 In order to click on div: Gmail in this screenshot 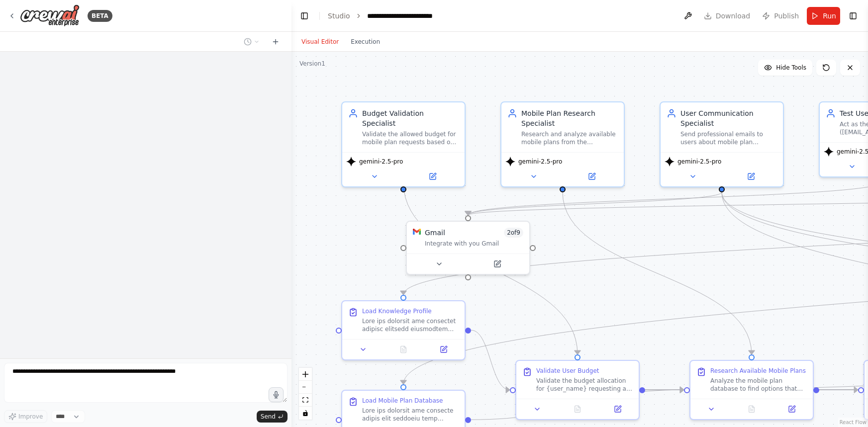, I will do `click(435, 232)`.